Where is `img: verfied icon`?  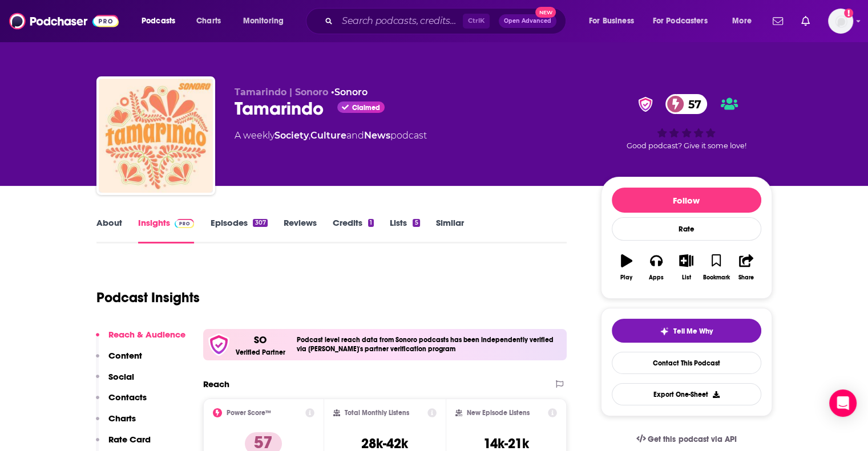 img: verfied icon is located at coordinates (219, 345).